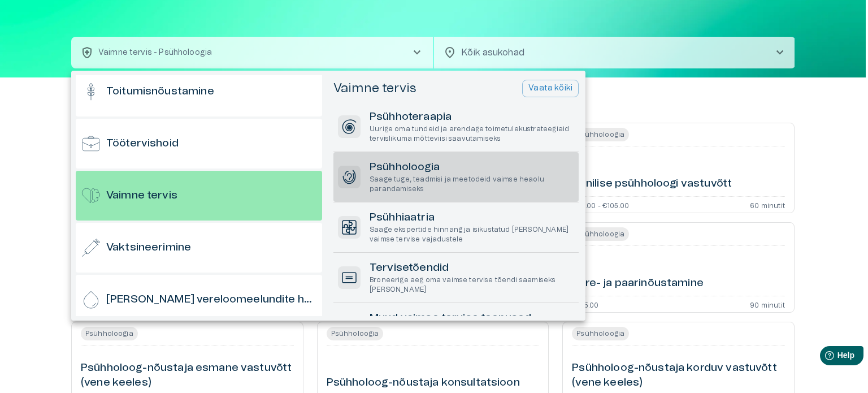 The height and width of the screenshot is (393, 868). I want to click on span: Help, so click(66, 13).